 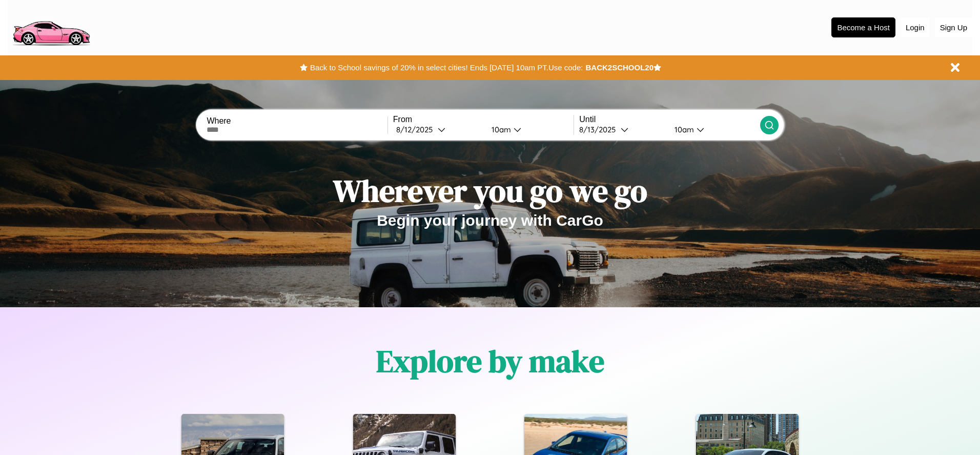 What do you see at coordinates (483, 120) in the screenshot?
I see `label: From` at bounding box center [483, 120].